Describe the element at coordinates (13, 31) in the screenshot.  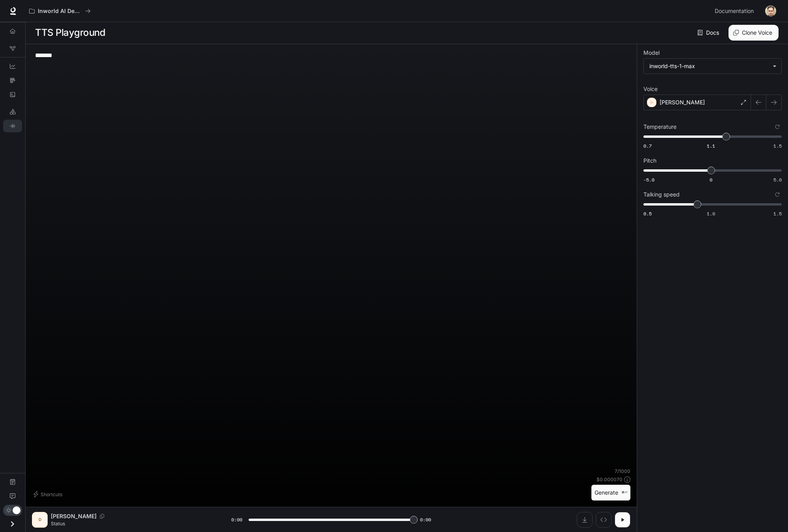
I see `a: Overview` at that location.